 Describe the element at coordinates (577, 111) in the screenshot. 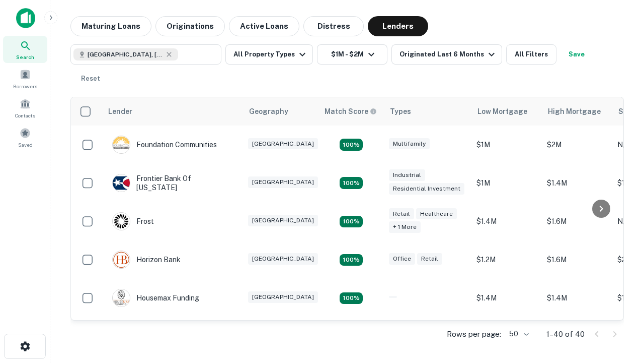

I see `th: High Mortgage` at that location.